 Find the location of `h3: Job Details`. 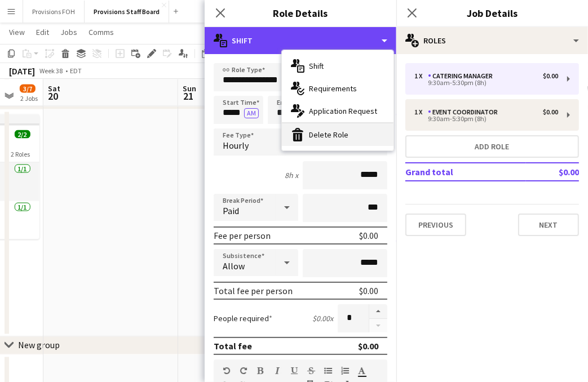

h3: Job Details is located at coordinates (492, 13).